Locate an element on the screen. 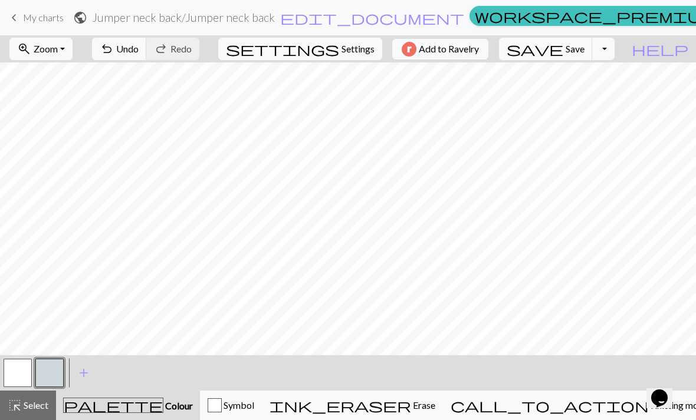 This screenshot has height=420, width=696. i: Settings is located at coordinates (282, 49).